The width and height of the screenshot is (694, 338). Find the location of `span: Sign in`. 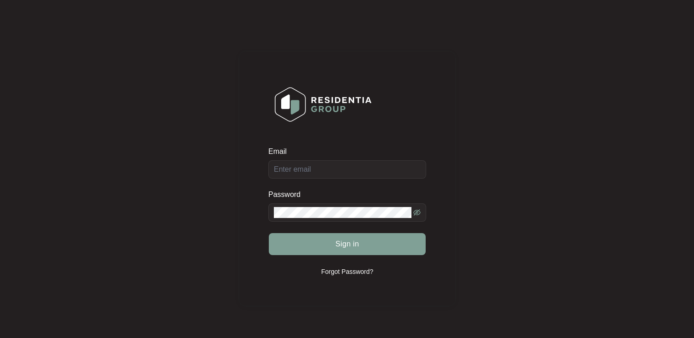

span: Sign in is located at coordinates (347, 244).